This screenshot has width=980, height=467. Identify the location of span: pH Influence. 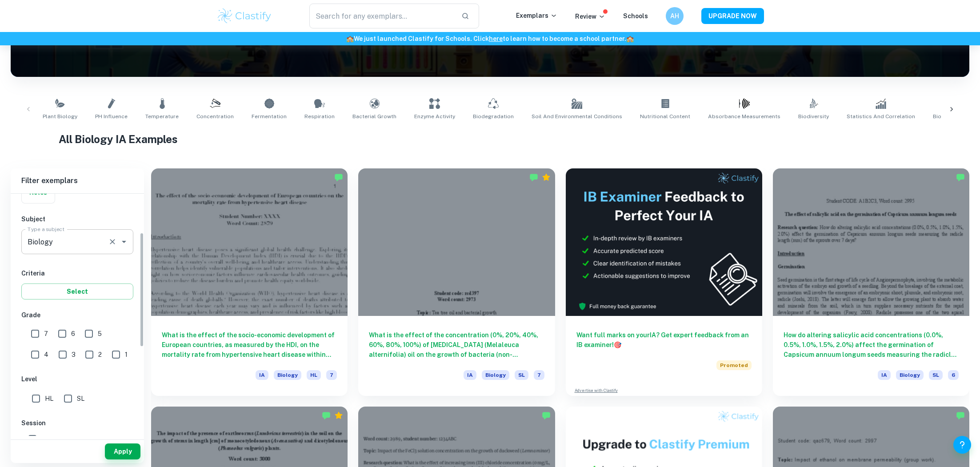
(111, 116).